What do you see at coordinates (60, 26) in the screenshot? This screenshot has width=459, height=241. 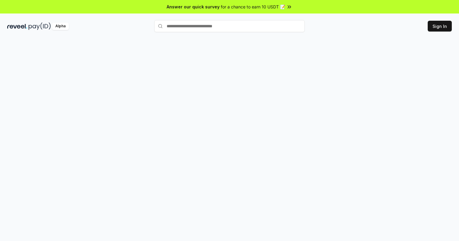 I see `div: Alpha` at bounding box center [60, 26].